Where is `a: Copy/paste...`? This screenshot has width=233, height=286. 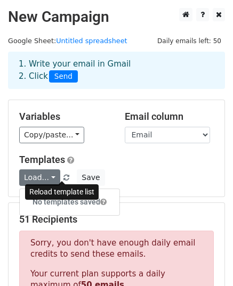
a: Copy/paste... is located at coordinates (52, 135).